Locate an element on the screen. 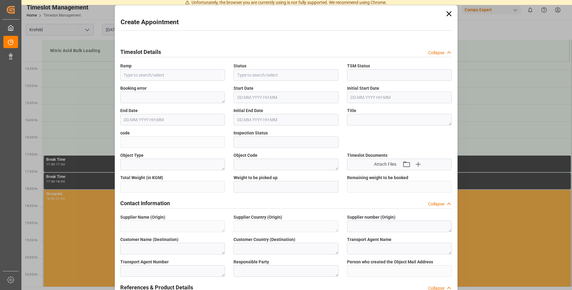 The width and height of the screenshot is (572, 290). span: Initial End Date is located at coordinates (248, 110).